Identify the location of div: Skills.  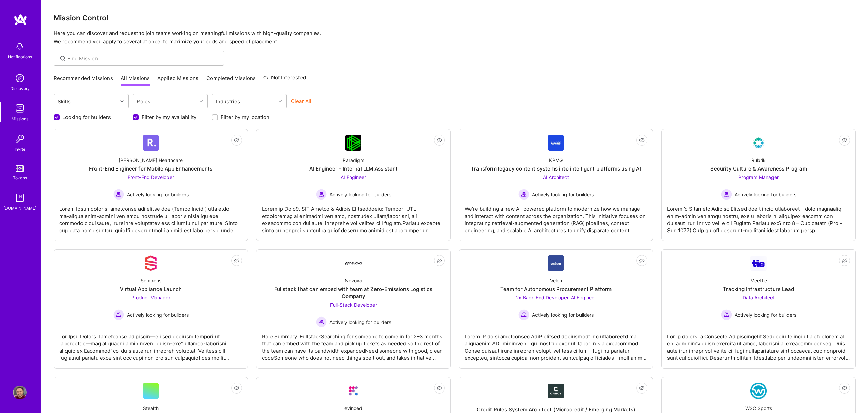
(64, 101).